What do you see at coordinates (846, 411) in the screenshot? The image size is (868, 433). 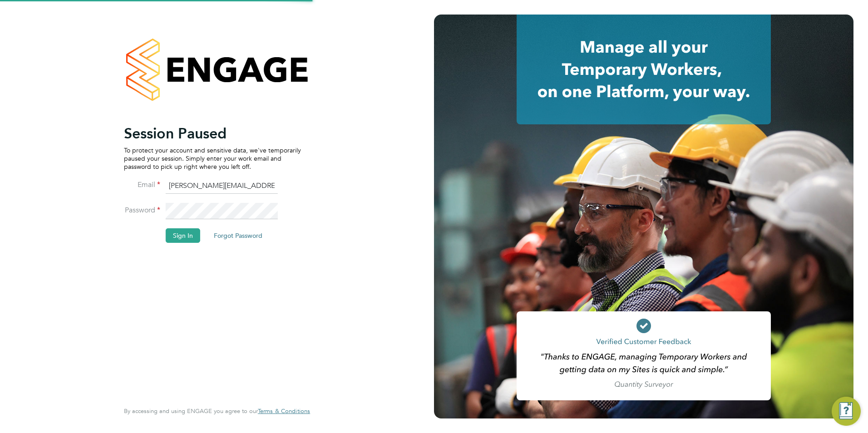 I see `button: Engage Resource Center` at bounding box center [846, 411].